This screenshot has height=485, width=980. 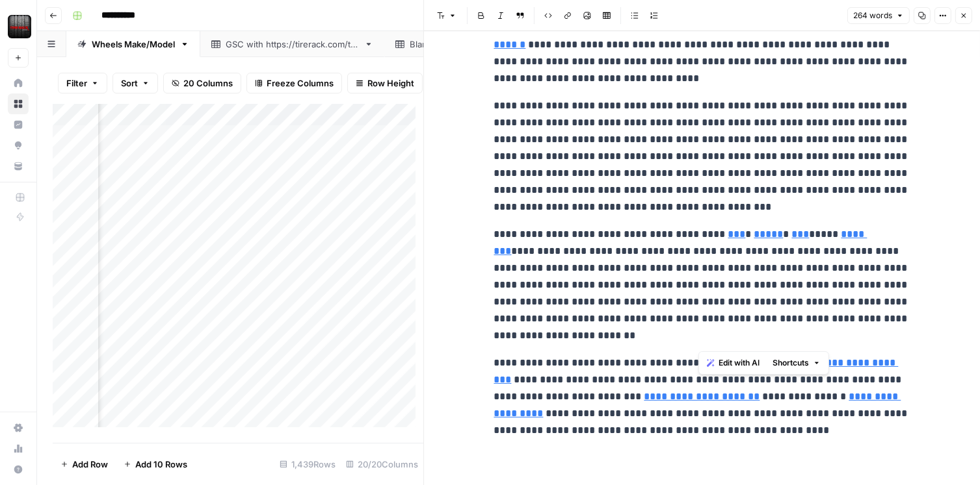 What do you see at coordinates (299, 83) in the screenshot?
I see `span: Freeze Columns` at bounding box center [299, 83].